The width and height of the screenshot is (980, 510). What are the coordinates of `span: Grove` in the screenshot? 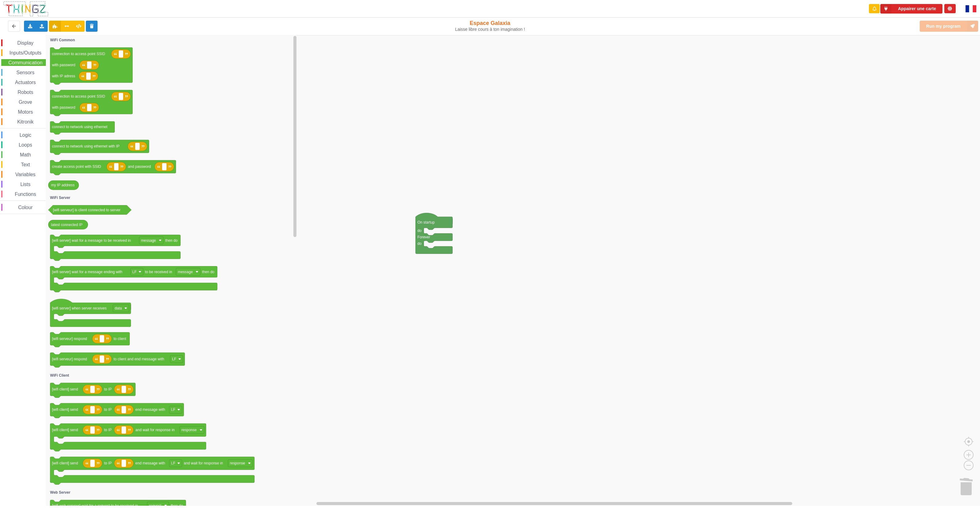 It's located at (26, 102).